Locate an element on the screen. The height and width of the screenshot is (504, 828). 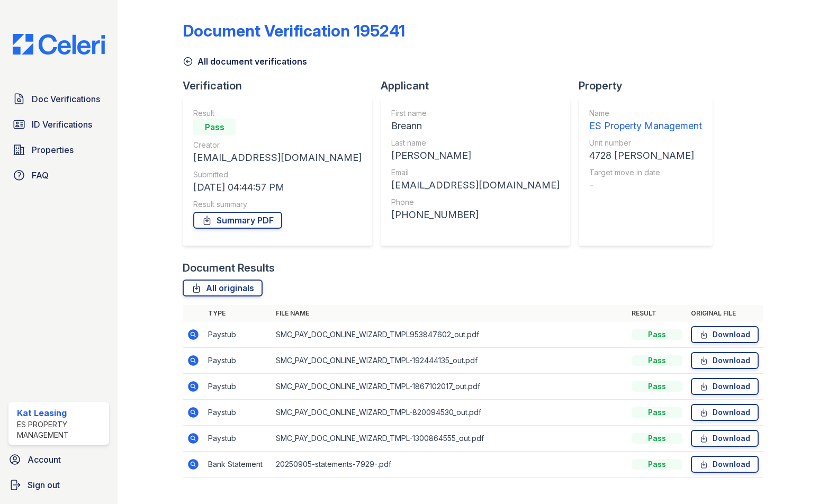
div: Document Results is located at coordinates (228, 267).